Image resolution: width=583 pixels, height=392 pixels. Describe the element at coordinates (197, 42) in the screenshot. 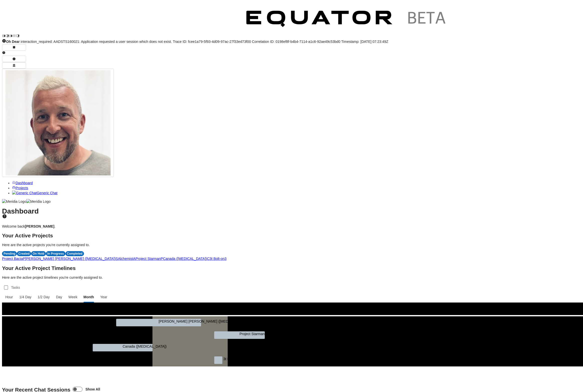

I see `span: interaction_required: AADSTS160021: Application requested a user session which does not exist. Tr...` at that location.